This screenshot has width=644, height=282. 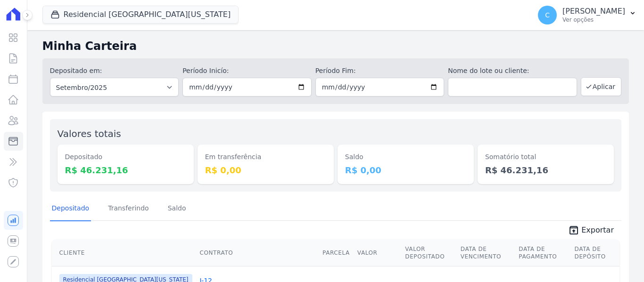 What do you see at coordinates (257, 253) in the screenshot?
I see `th: Contrato` at bounding box center [257, 253].